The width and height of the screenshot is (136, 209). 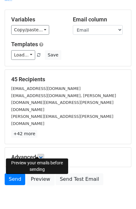 What do you see at coordinates (53, 55) in the screenshot?
I see `button: Save` at bounding box center [53, 55].